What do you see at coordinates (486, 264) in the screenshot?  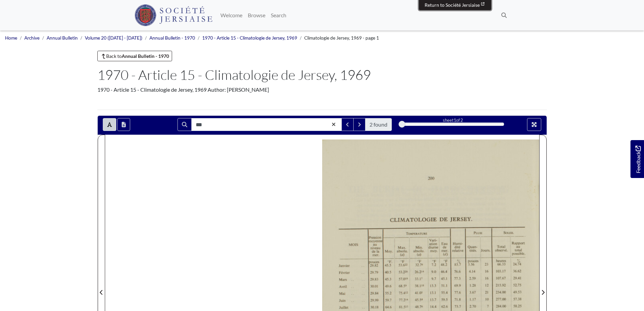 I see `span: 23` at bounding box center [486, 264].